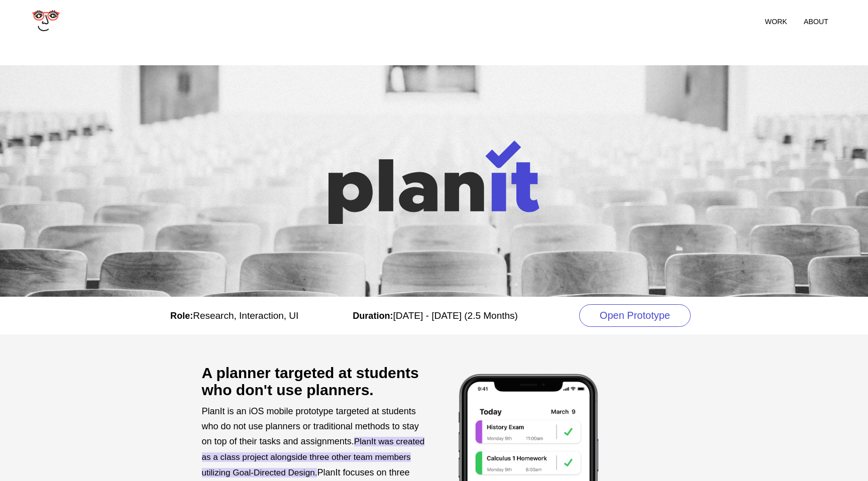 The width and height of the screenshot is (868, 481). What do you see at coordinates (315, 382) in the screenshot?
I see `h5: A planner targeted at students who don't use planners.` at bounding box center [315, 382].